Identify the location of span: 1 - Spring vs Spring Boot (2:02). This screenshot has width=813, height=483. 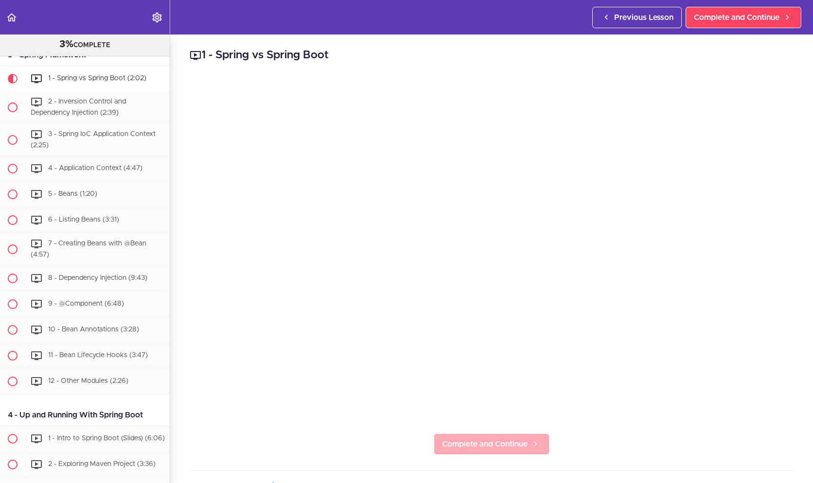
(97, 78).